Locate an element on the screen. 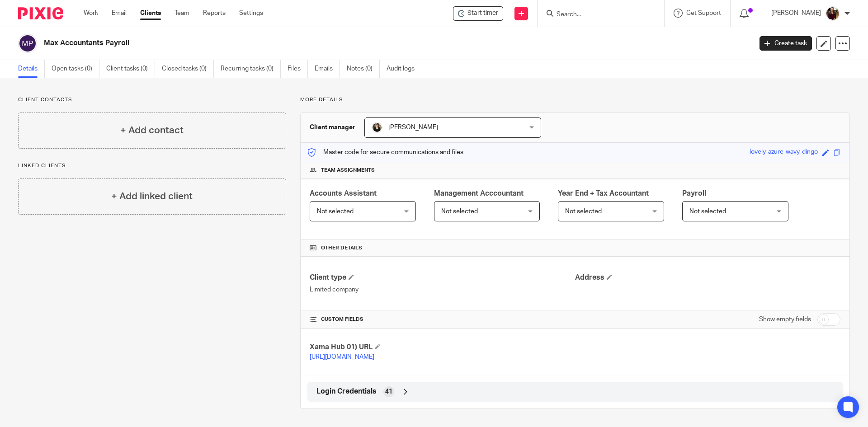  img: Helen%20Campbell.jpeg is located at coordinates (377, 128).